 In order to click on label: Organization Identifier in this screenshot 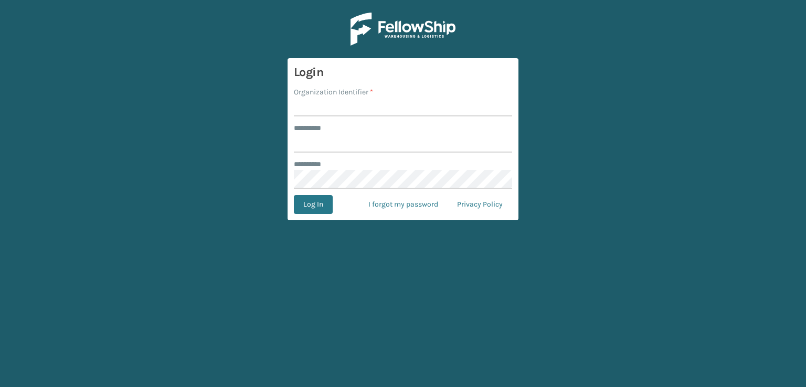, I will do `click(333, 92)`.